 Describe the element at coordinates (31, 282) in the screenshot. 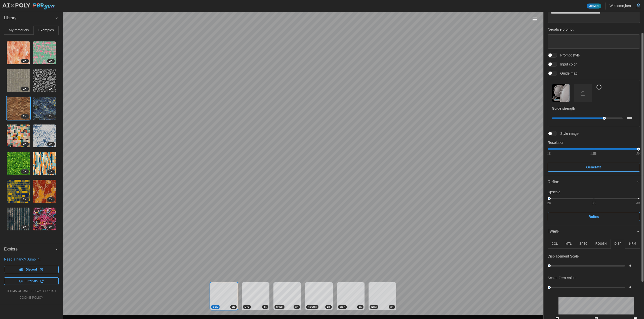

I see `a: Tutorials` at that location.